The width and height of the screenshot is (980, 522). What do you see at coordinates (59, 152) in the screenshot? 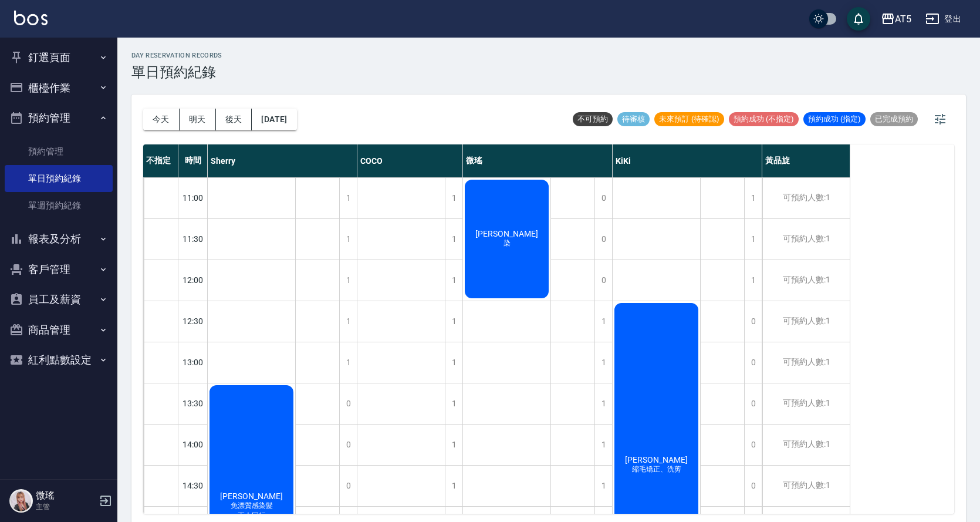
I see `a: 預約管理` at bounding box center [59, 152].